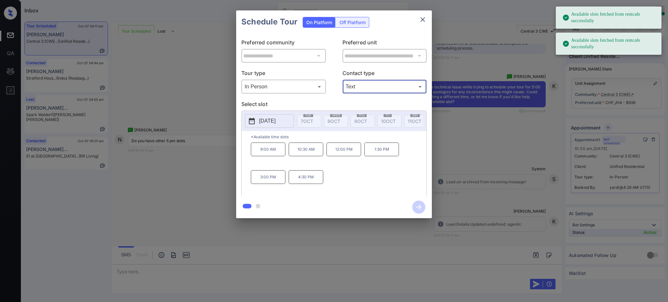  Describe the element at coordinates (385, 44) in the screenshot. I see `p: Preferred unit` at that location.